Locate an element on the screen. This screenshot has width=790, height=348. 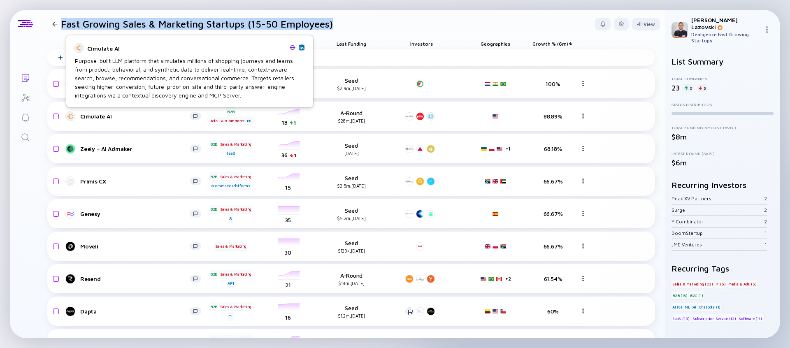
img: United Arab Emirates Flag is located at coordinates (503, 181).